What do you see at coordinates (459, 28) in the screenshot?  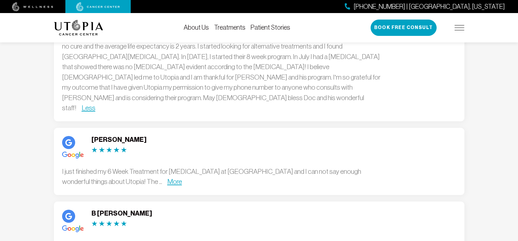 I see `img: icon-hamburger` at bounding box center [459, 28].